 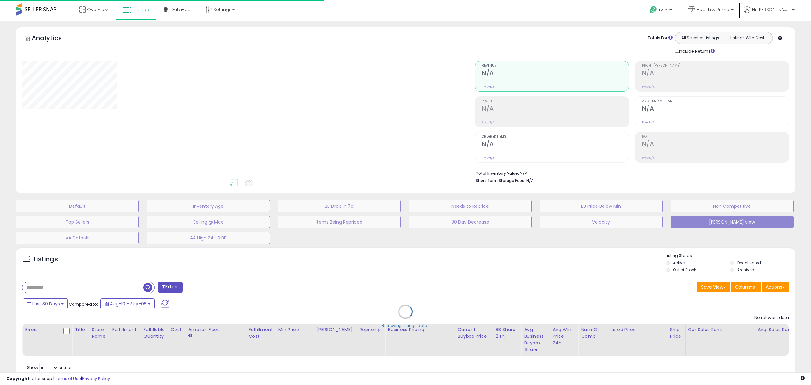 What do you see at coordinates (77, 206) in the screenshot?
I see `button: Default` at bounding box center [77, 206].